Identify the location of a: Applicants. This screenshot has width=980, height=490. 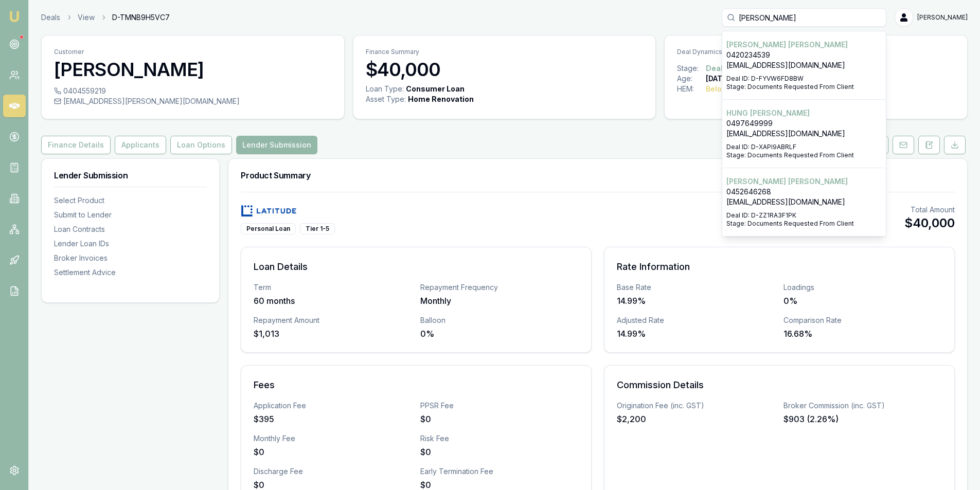
(140, 145).